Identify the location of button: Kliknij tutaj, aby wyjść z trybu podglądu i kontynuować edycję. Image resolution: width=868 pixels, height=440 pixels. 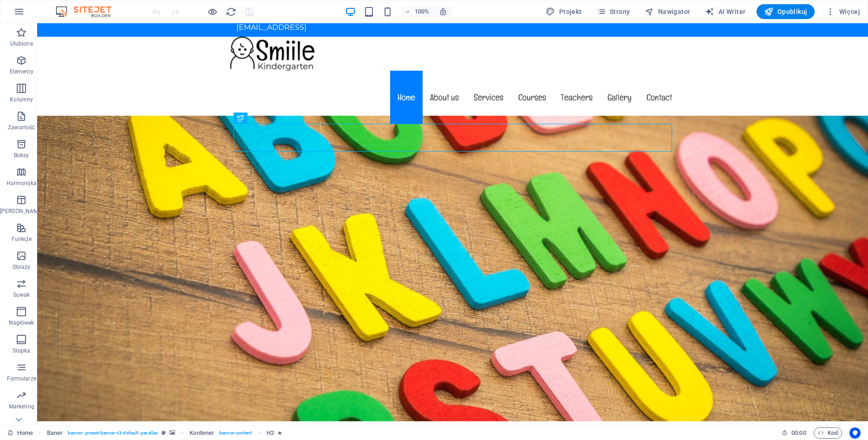
(212, 12).